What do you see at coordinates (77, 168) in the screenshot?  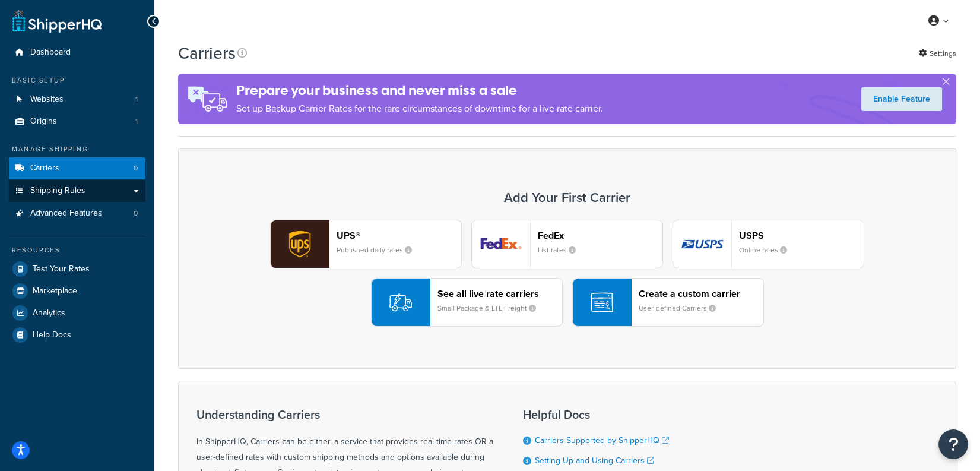 I see `a: Carriers 0` at bounding box center [77, 168].